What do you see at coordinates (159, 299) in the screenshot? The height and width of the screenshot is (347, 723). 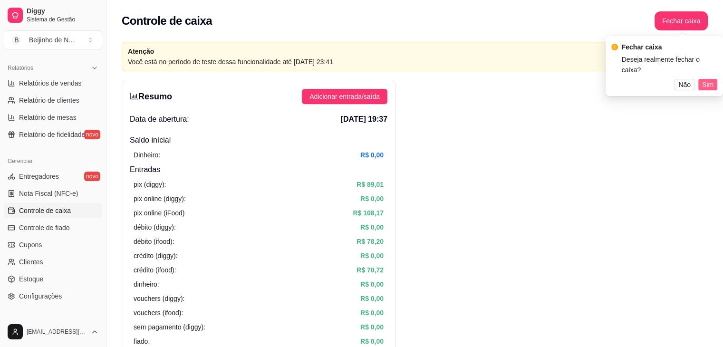 I see `article: vouchers (diggy):` at bounding box center [159, 299].